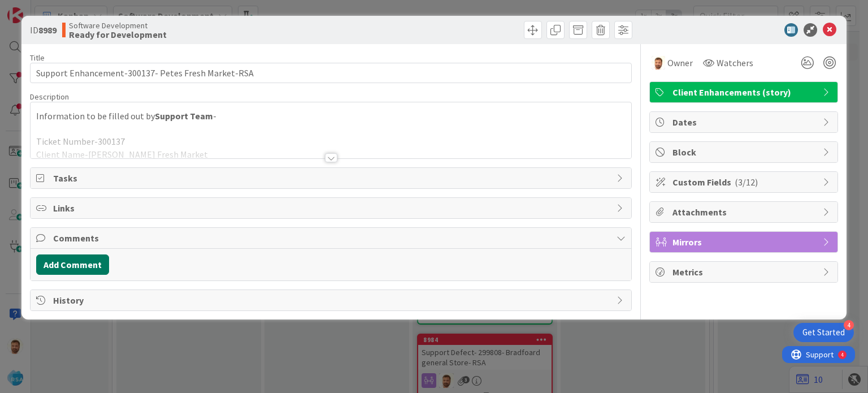 The width and height of the screenshot is (868, 393). Describe the element at coordinates (331, 238) in the screenshot. I see `span: Comments` at that location.